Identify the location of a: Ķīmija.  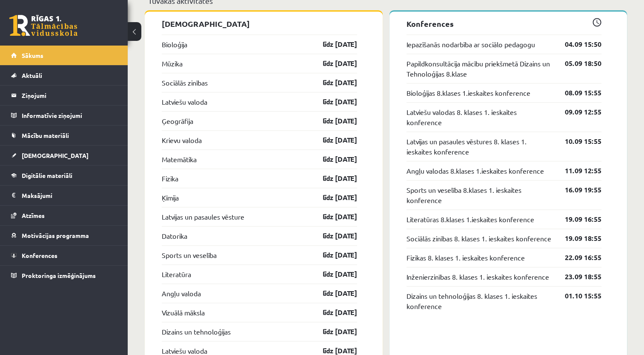
(170, 197).